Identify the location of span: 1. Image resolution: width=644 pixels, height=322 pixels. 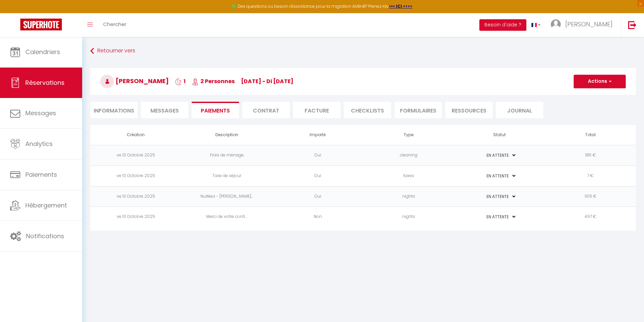
(180, 81).